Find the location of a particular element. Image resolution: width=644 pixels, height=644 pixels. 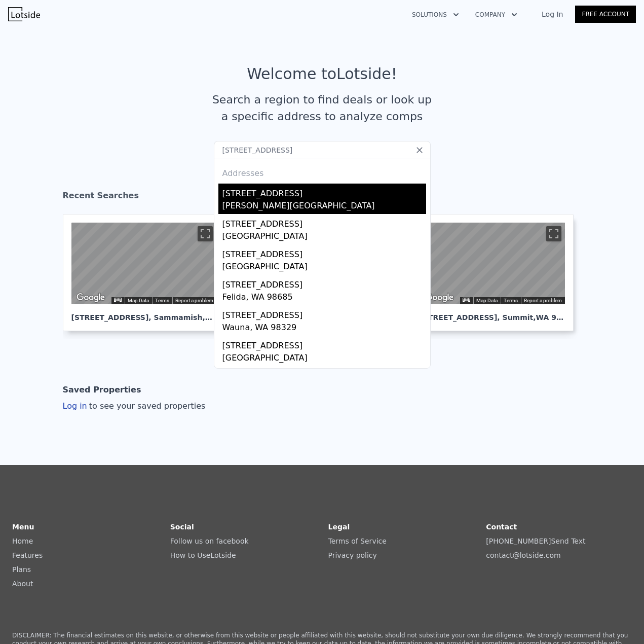

strong: Contact is located at coordinates (501, 527).